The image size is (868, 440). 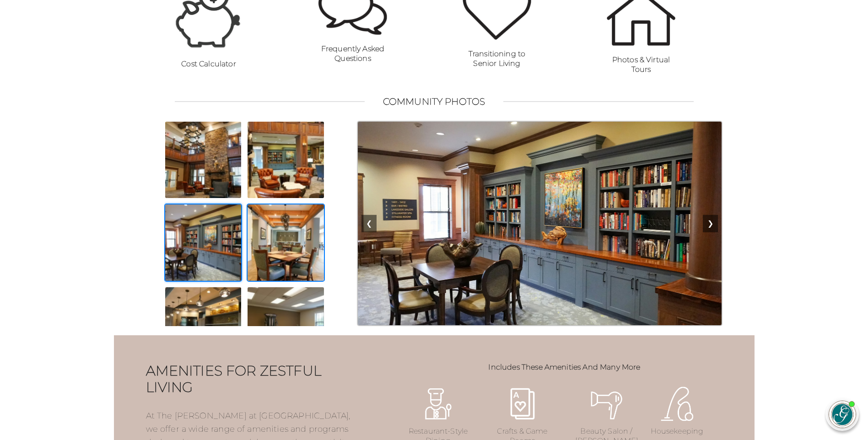 What do you see at coordinates (438, 404) in the screenshot?
I see `img: Restaurant-Style Dining` at bounding box center [438, 404].